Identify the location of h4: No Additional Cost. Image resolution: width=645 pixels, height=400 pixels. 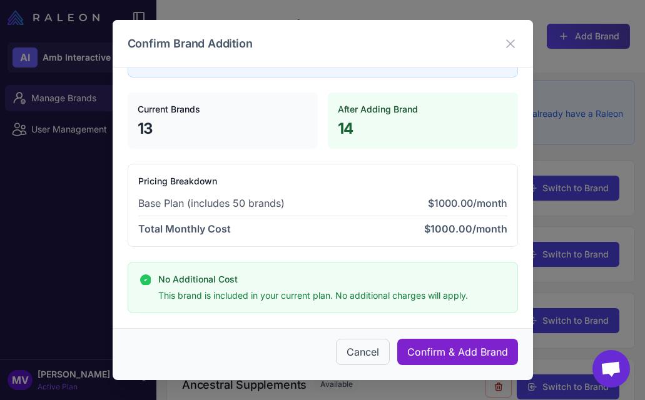
(313, 280).